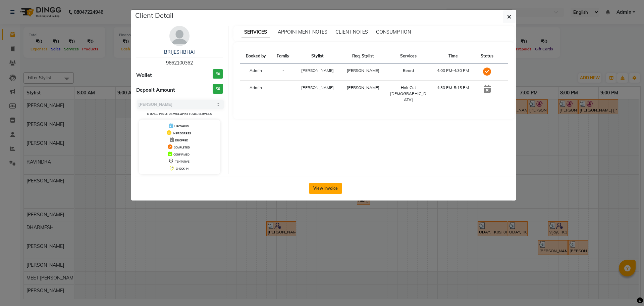  I want to click on th: Stylist, so click(318, 56).